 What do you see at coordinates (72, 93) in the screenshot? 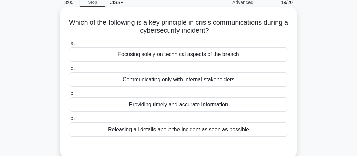
I see `span: c.` at bounding box center [72, 93].